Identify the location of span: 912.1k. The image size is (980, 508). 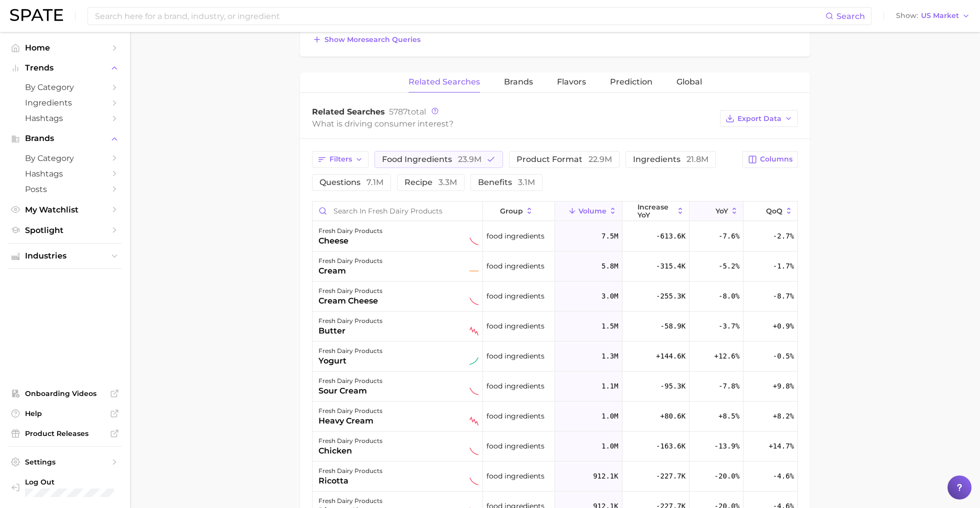
(605, 476).